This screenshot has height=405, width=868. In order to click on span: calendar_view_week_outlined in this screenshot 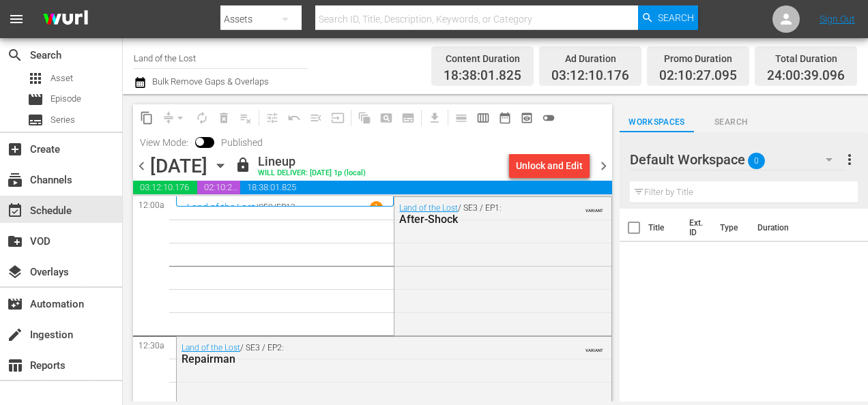, I will do `click(483, 118)`.